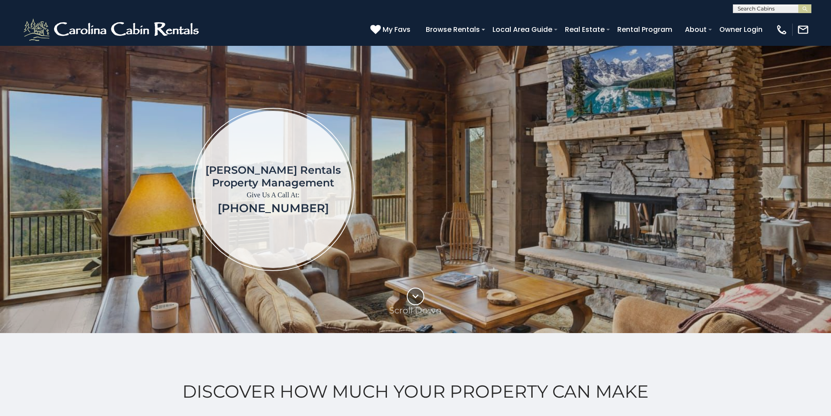 Image resolution: width=831 pixels, height=416 pixels. What do you see at coordinates (782, 30) in the screenshot?
I see `img: phone-regular-white.png` at bounding box center [782, 30].